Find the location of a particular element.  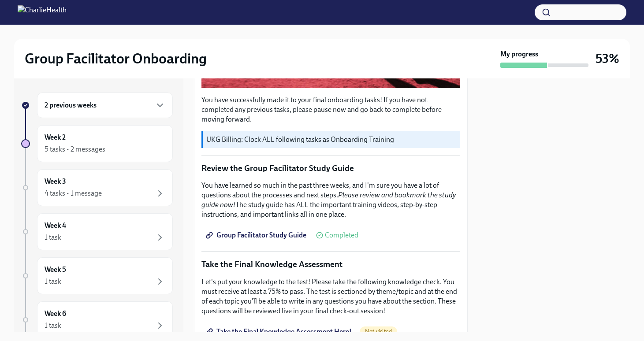

p: Let's put your knowledge to the test! Please take the following knowledge check. You must receive... is located at coordinates (331, 297).